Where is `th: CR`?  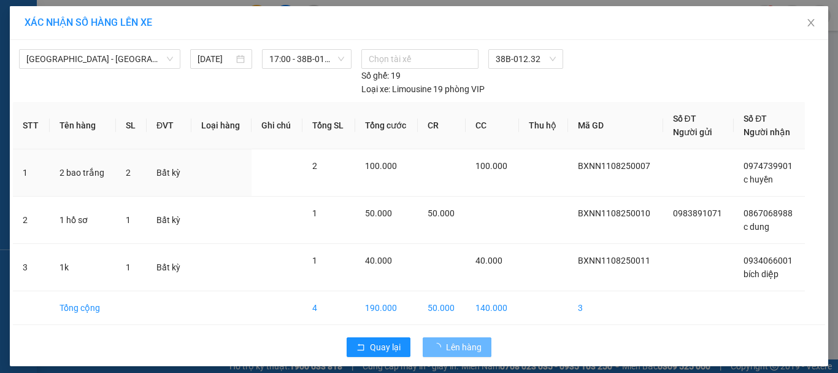
th: CR is located at coordinates (442, 125).